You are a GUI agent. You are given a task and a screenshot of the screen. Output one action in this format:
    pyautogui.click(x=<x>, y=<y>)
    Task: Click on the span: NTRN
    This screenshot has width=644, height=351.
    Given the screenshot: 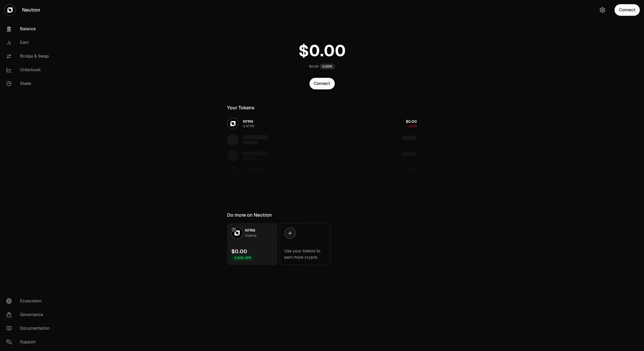 What is the action you would take?
    pyautogui.click(x=250, y=231)
    